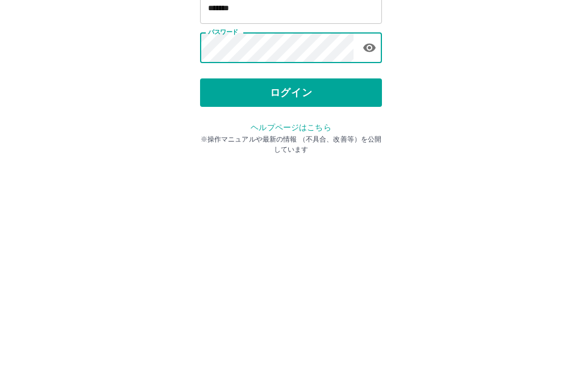  I want to click on p: ※操作マニュアルや最新の情報 （不具合、改善等）を公開しています, so click(291, 262).